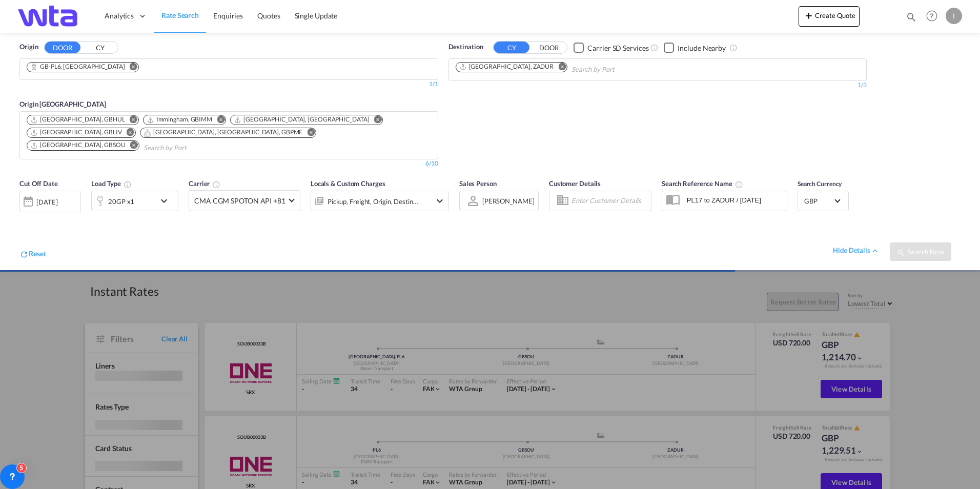 Image resolution: width=980 pixels, height=489 pixels. I want to click on div: Carrier SD Services, so click(618, 48).